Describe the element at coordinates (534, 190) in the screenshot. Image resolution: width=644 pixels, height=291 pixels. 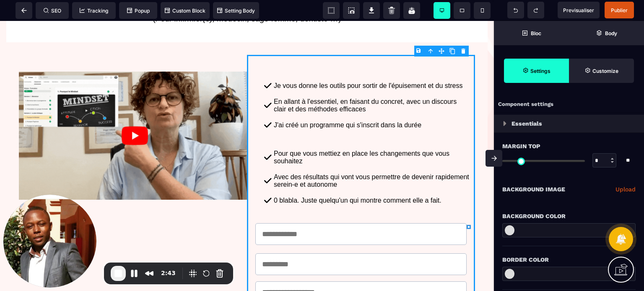
I see `p: Background Image` at that location.